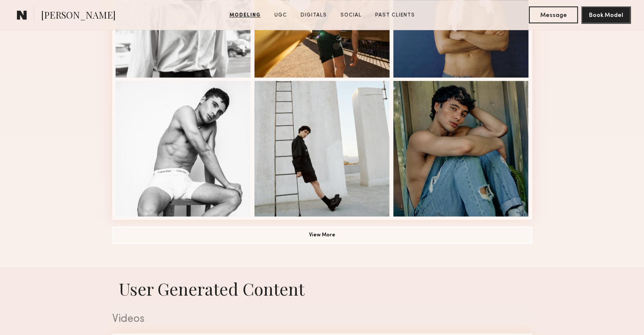 This screenshot has height=335, width=644. Describe the element at coordinates (322, 288) in the screenshot. I see `h1: User Generated Content` at that location.